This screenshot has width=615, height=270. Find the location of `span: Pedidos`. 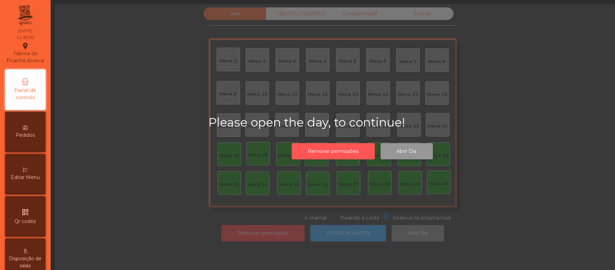

span: Pedidos is located at coordinates (25, 135).